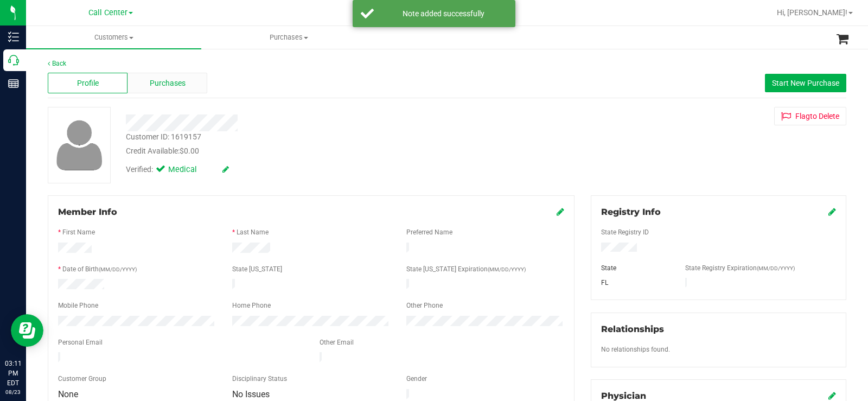 The height and width of the screenshot is (401, 868). What do you see at coordinates (625, 232) in the screenshot?
I see `label: State Registry ID` at bounding box center [625, 232].